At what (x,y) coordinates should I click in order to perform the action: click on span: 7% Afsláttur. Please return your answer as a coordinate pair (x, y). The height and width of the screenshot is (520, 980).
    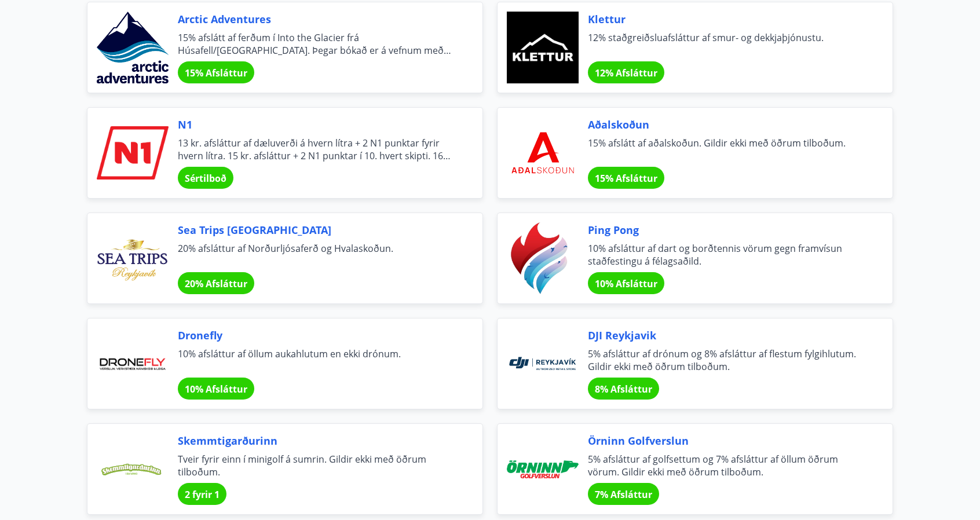
    Looking at the image, I should click on (623, 495).